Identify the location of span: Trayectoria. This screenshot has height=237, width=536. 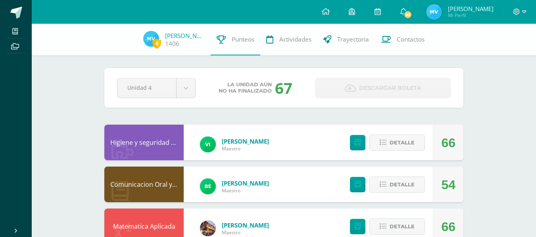
(353, 39).